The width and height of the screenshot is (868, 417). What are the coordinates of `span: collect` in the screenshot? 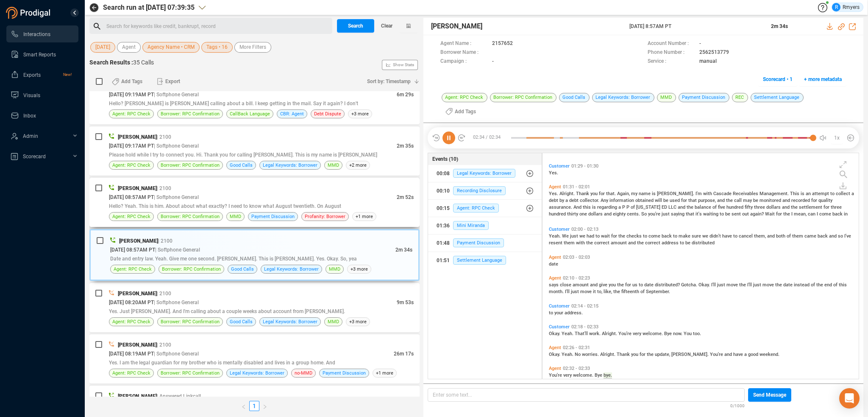 It's located at (844, 193).